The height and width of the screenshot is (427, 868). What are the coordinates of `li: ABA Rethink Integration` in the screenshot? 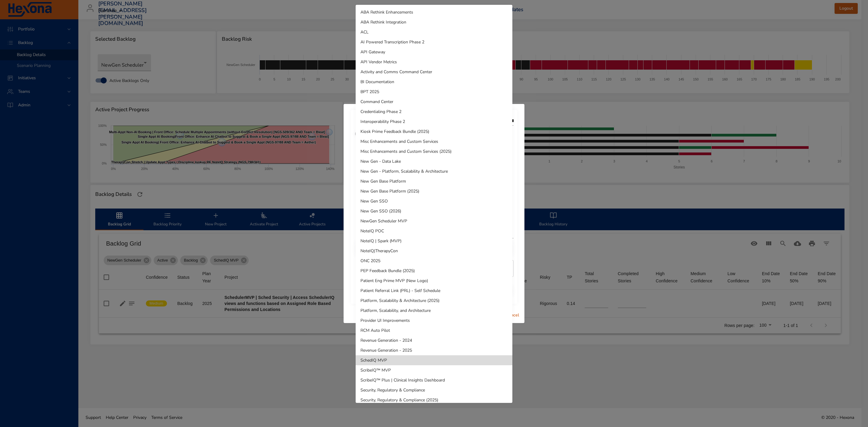 It's located at (434, 22).